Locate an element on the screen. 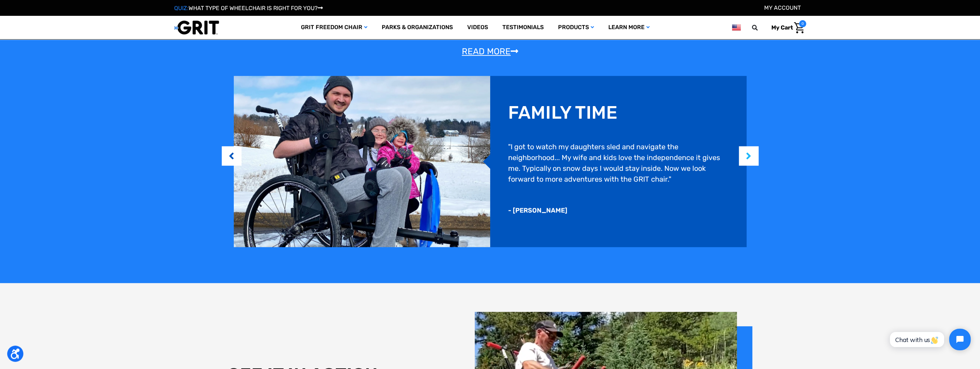 This screenshot has width=980, height=369. a: Cart with 0 items is located at coordinates (786, 28).